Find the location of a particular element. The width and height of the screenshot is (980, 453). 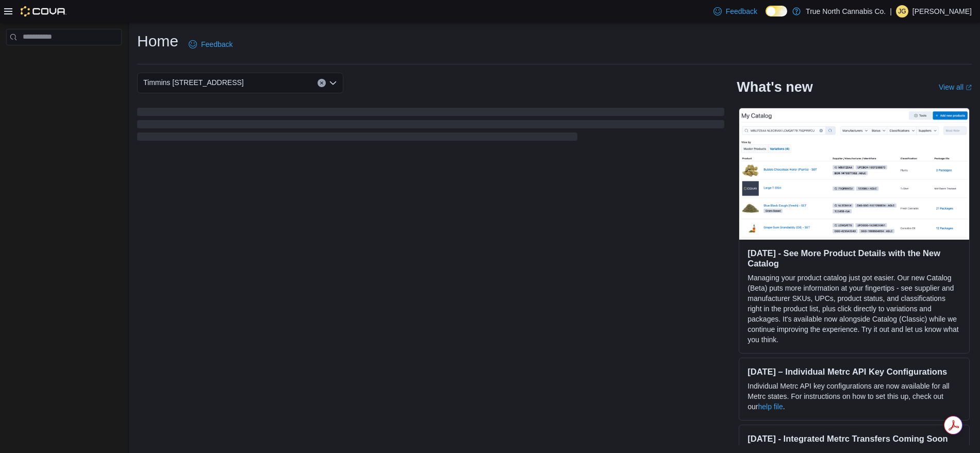

div: Jordan Guindon is located at coordinates (902, 11).